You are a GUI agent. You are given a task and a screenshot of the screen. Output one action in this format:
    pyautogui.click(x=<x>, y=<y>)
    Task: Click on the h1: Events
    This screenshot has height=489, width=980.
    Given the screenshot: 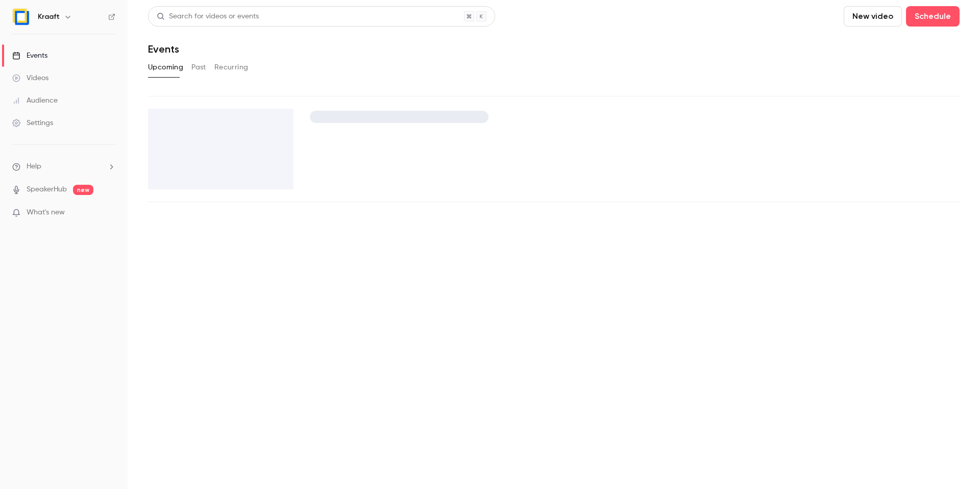 What is the action you would take?
    pyautogui.click(x=163, y=49)
    